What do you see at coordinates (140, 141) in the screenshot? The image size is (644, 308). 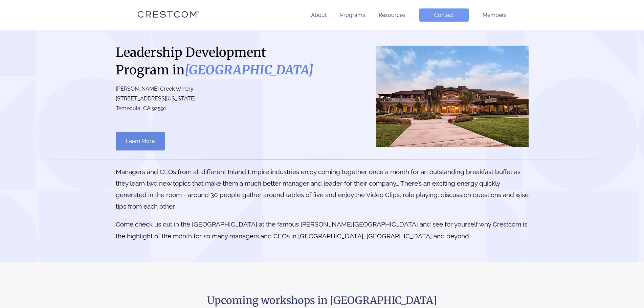 I see `a: Learn More` at bounding box center [140, 141].